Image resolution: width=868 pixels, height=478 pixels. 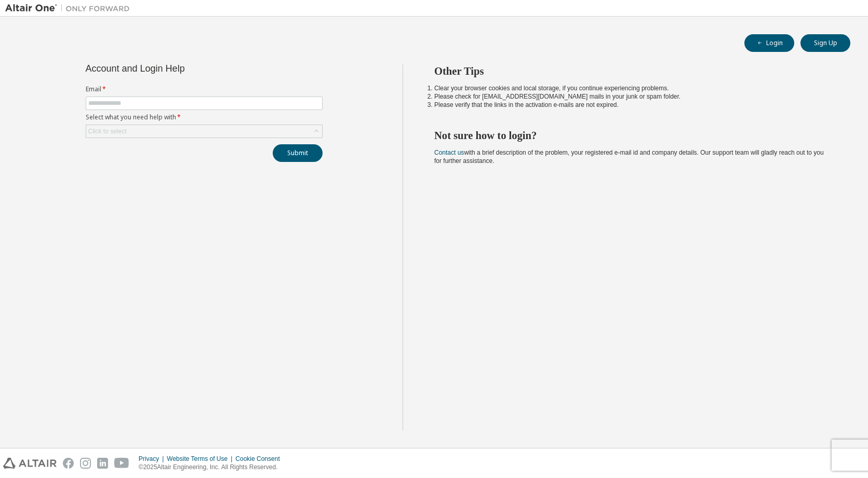 I want to click on label: Email, so click(x=204, y=90).